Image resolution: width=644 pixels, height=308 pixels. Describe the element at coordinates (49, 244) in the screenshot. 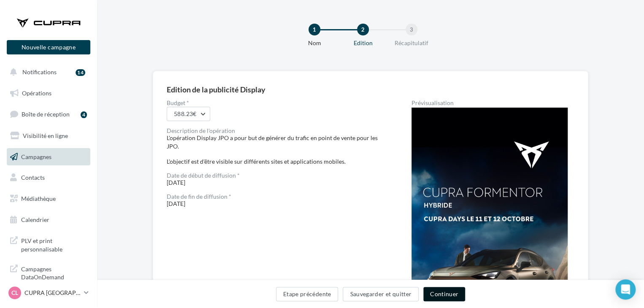

I see `a: PLV et print personnalisable` at that location.